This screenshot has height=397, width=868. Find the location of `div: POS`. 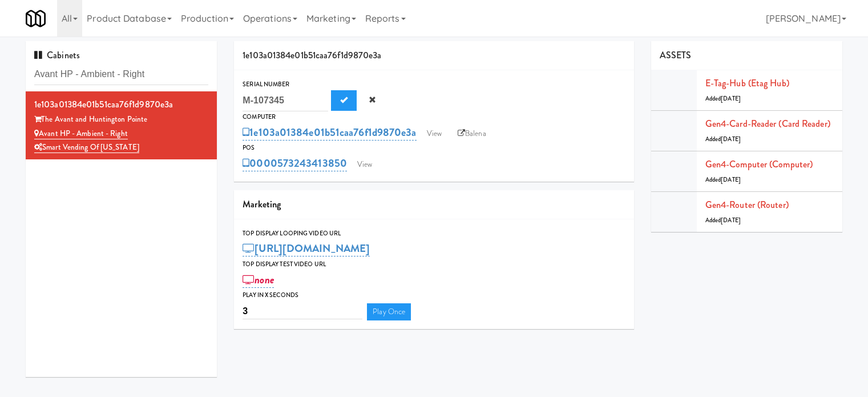

div: POS is located at coordinates (434, 148).